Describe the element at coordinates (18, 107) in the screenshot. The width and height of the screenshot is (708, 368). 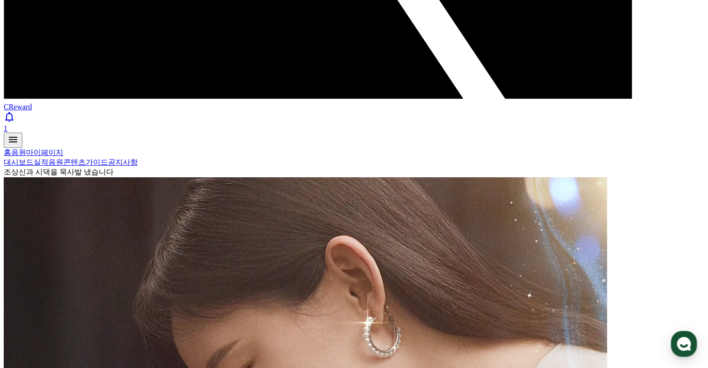
I see `span: CReward` at that location.